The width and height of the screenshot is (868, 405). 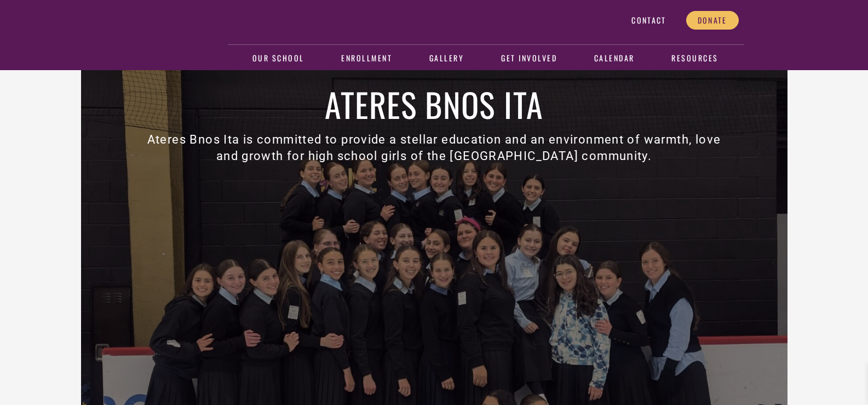 I want to click on a: Enrollment, so click(x=367, y=59).